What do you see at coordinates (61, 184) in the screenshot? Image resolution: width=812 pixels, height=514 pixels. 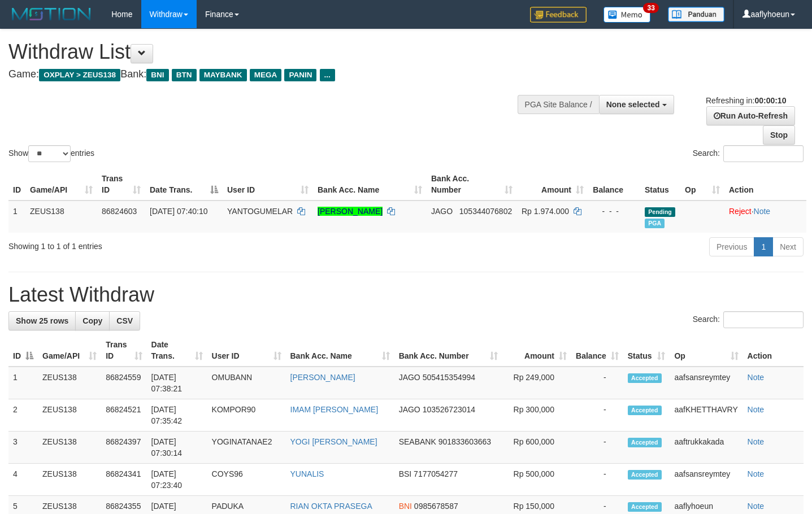 I see `th: Game/API: activate to sort column ascending` at bounding box center [61, 184].